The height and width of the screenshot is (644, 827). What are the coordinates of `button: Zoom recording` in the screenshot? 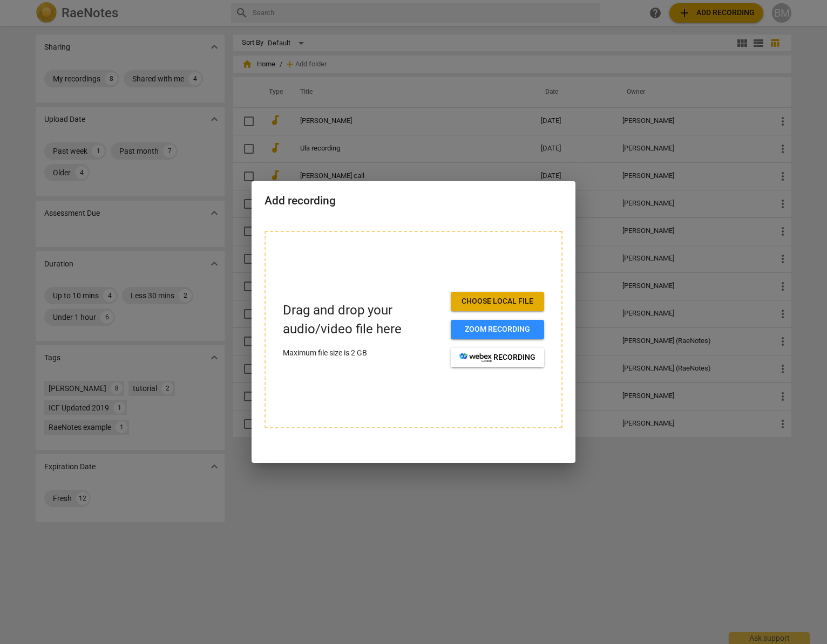 It's located at (497, 330).